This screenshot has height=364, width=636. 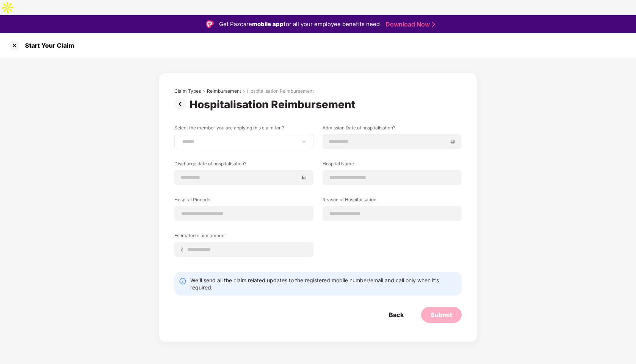 What do you see at coordinates (188, 91) in the screenshot?
I see `div: Claim Types` at bounding box center [188, 91].